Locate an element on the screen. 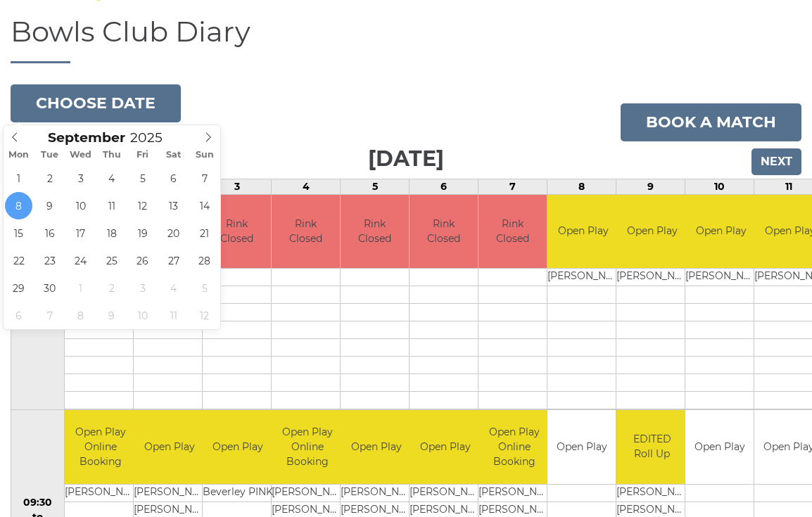  span: October 12, 2025 is located at coordinates (204, 315).